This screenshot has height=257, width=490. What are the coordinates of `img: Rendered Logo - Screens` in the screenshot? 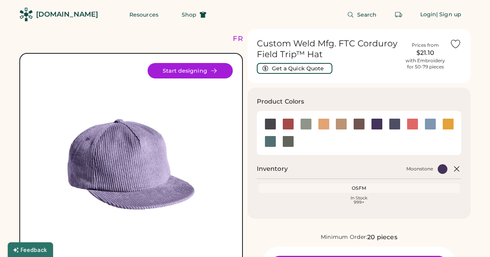 It's located at (26, 14).